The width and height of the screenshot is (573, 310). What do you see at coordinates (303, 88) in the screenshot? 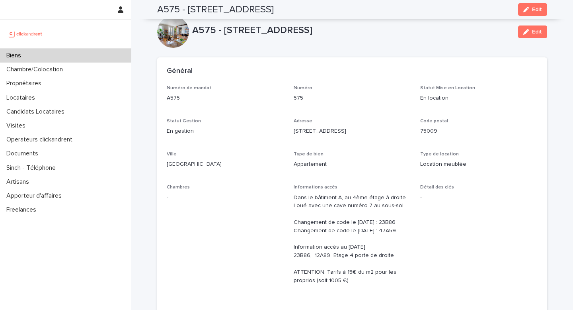
I see `span: Numéro` at bounding box center [303, 88].